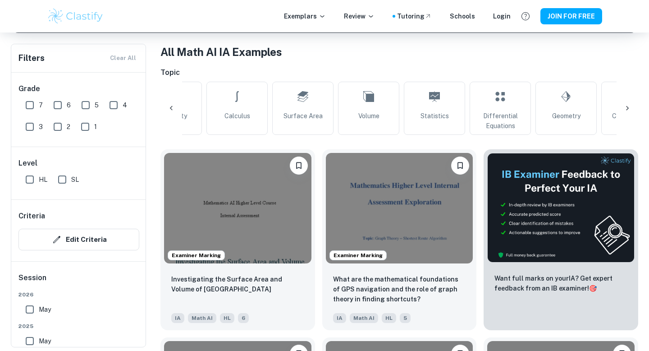 The width and height of the screenshot is (649, 351). Describe the element at coordinates (75, 16) in the screenshot. I see `img: Clastify logo` at that location.